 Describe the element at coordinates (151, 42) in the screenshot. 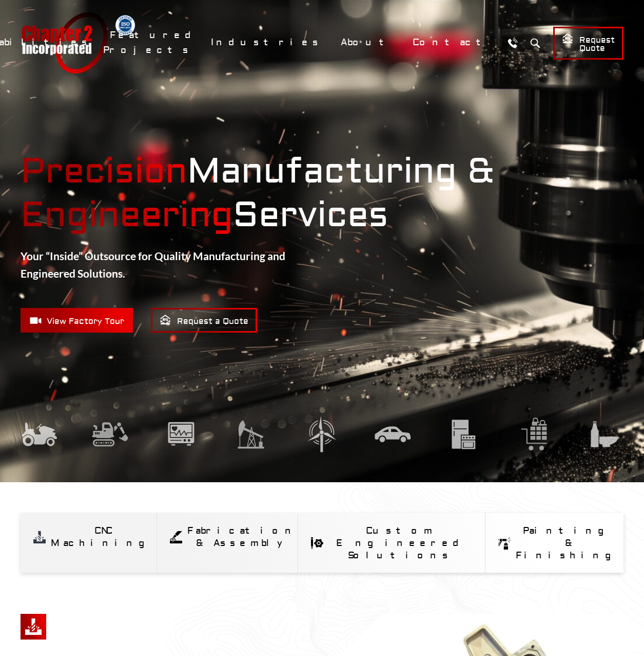

I see `a: Featured Projects` at that location.